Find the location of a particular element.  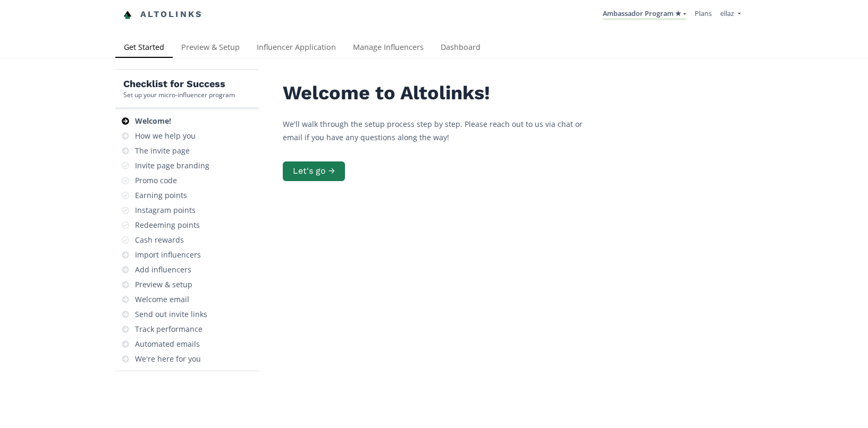

a: Plans is located at coordinates (703, 13).